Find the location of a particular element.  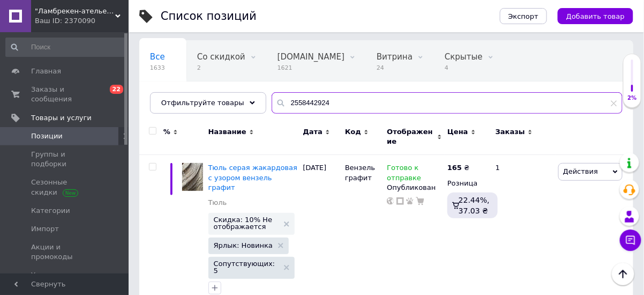

button: Добавить товар is located at coordinates (595, 16).